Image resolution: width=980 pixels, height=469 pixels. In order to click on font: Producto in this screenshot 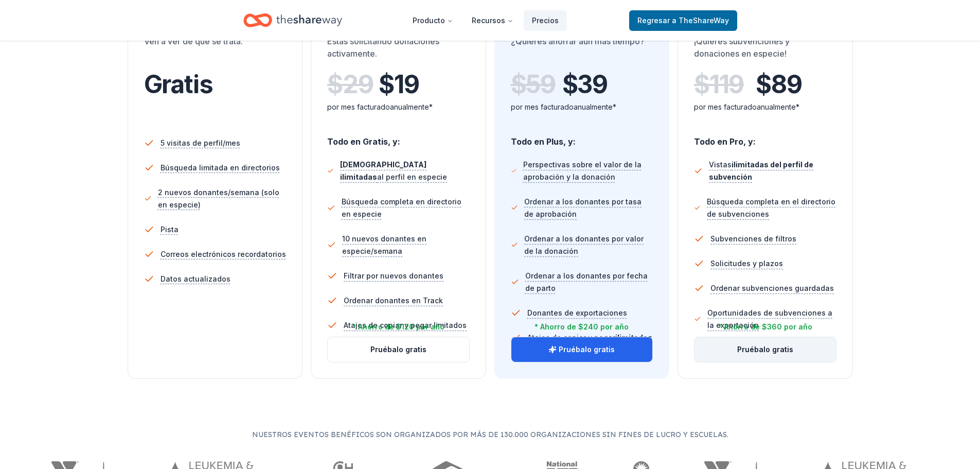, I will do `click(429, 20)`.